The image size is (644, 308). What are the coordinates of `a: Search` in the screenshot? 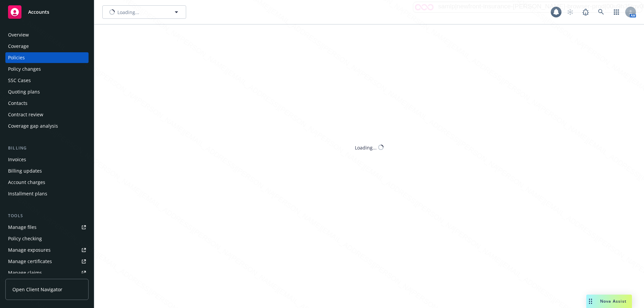 It's located at (601, 12).